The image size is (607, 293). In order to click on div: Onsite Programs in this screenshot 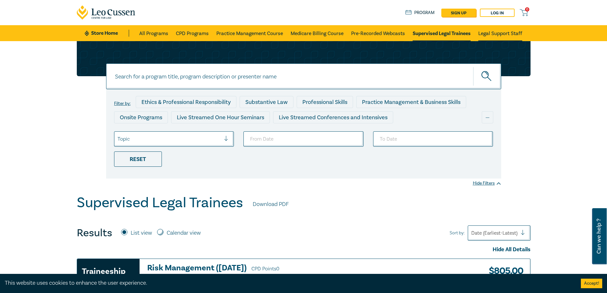, I will do `click(141, 117)`.